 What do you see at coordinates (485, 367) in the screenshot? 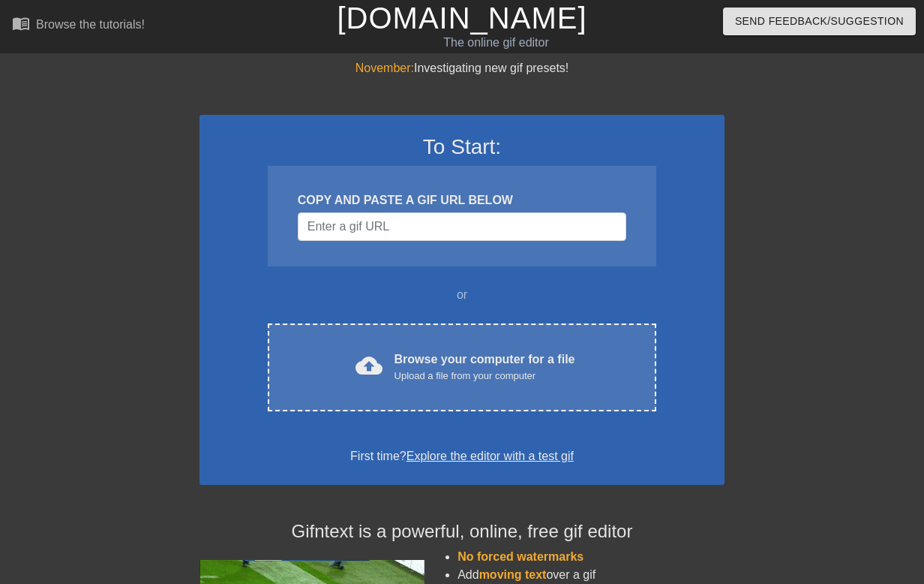
I see `div: Browse your computer for a file` at bounding box center [485, 367].